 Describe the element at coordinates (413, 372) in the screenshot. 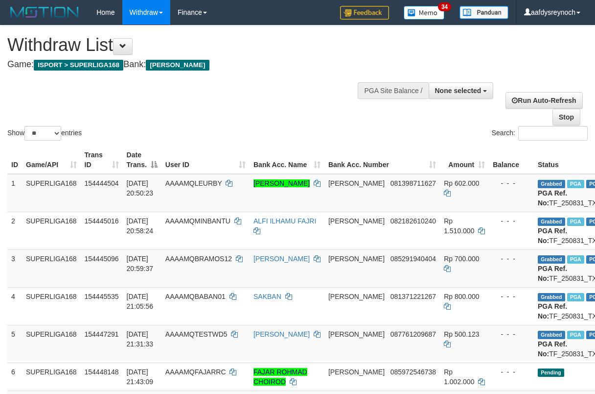

I see `span: Copy 085972546738 to clipboard` at that location.